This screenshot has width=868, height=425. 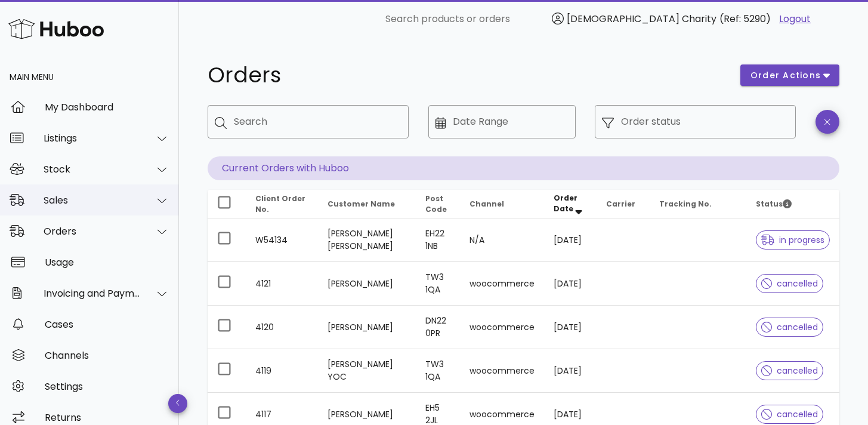 I want to click on td: N/A, so click(x=502, y=240).